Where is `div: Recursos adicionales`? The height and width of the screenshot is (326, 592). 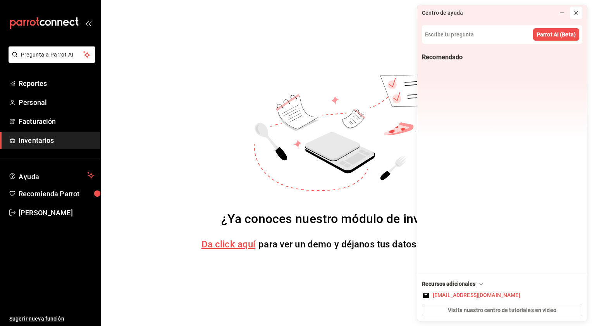 div: Recursos adicionales is located at coordinates (454, 284).